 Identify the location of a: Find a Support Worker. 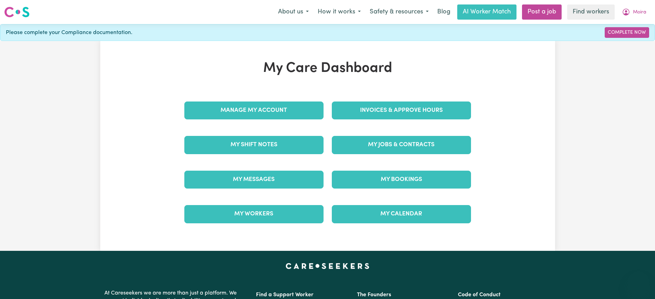
(285, 295).